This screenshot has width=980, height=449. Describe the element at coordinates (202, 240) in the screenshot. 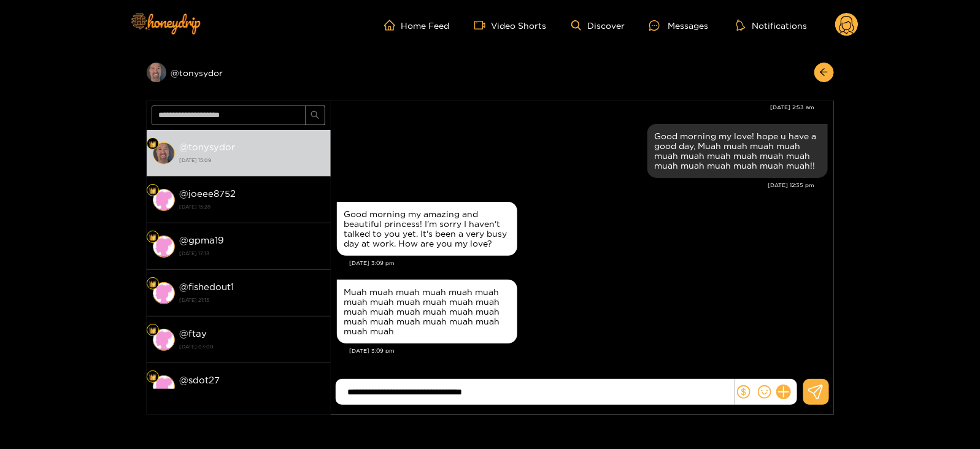

I see `strong: @ gpma19` at that location.